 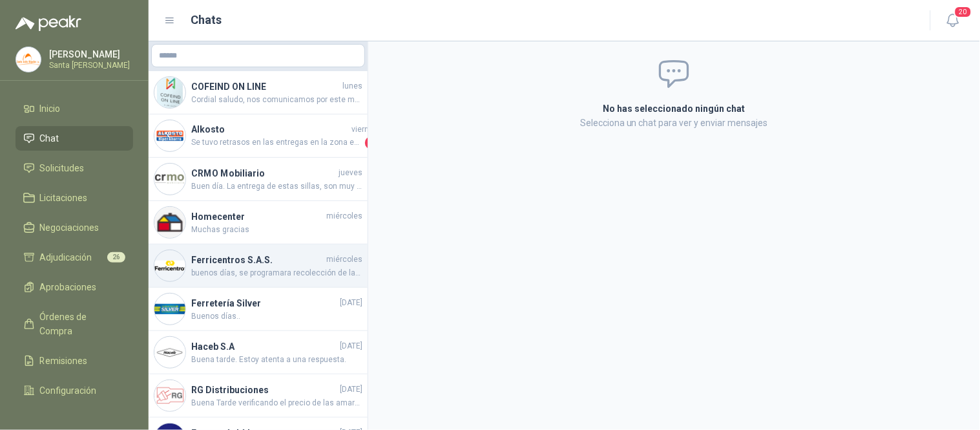 I want to click on a: Negociaciones, so click(x=74, y=228).